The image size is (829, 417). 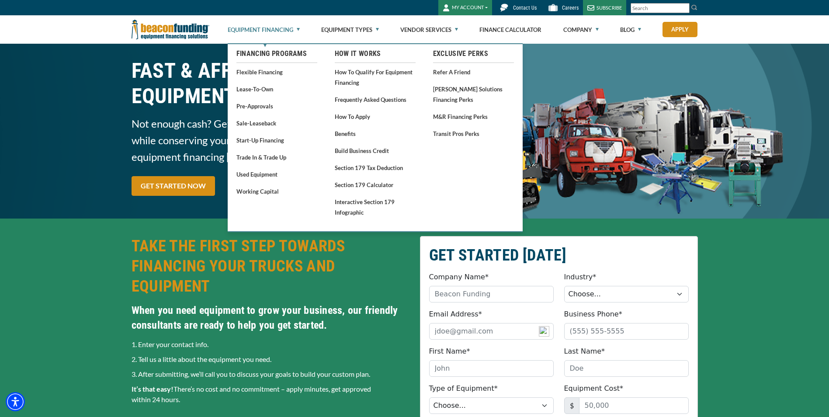 What do you see at coordinates (429, 30) in the screenshot?
I see `a: Vendor Services` at bounding box center [429, 30].